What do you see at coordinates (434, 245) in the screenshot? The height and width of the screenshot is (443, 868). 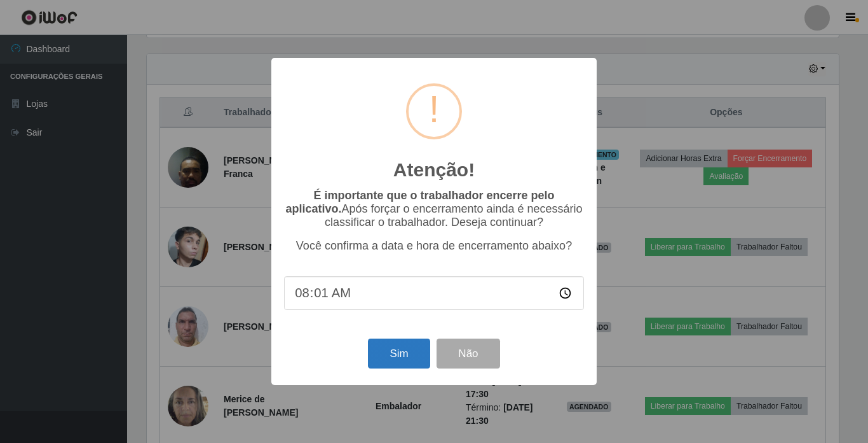 I see `p: Você confirma a data e hora de encerramento abaixo?` at bounding box center [434, 245].